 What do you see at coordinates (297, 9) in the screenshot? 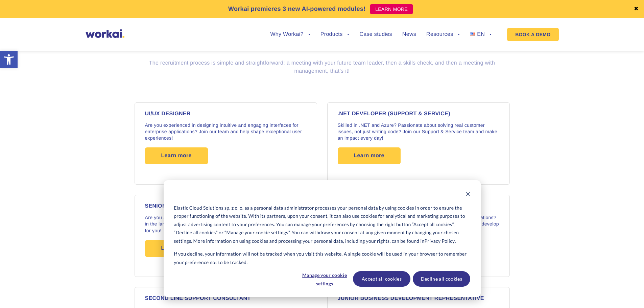
I see `p: Workai premieres 3 new AI-powered modules!` at bounding box center [297, 9].